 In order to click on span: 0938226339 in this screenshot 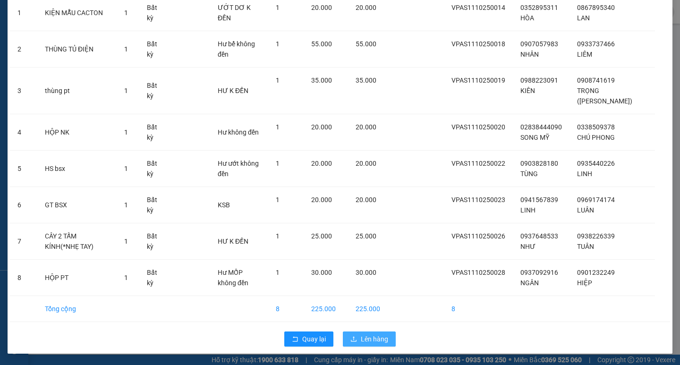, I will do `click(596, 236)`.